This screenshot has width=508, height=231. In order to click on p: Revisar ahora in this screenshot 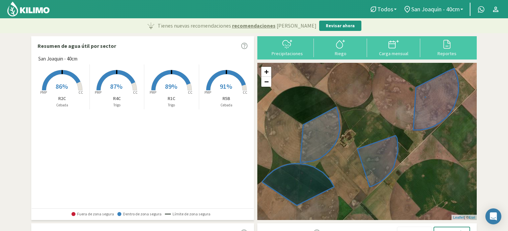, I will do `click(340, 26)`.